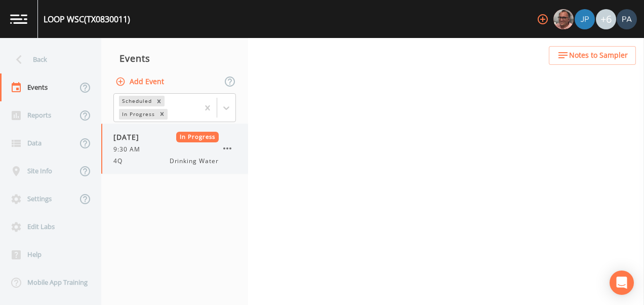  What do you see at coordinates (598, 55) in the screenshot?
I see `span: Notes to Sampler` at bounding box center [598, 55].